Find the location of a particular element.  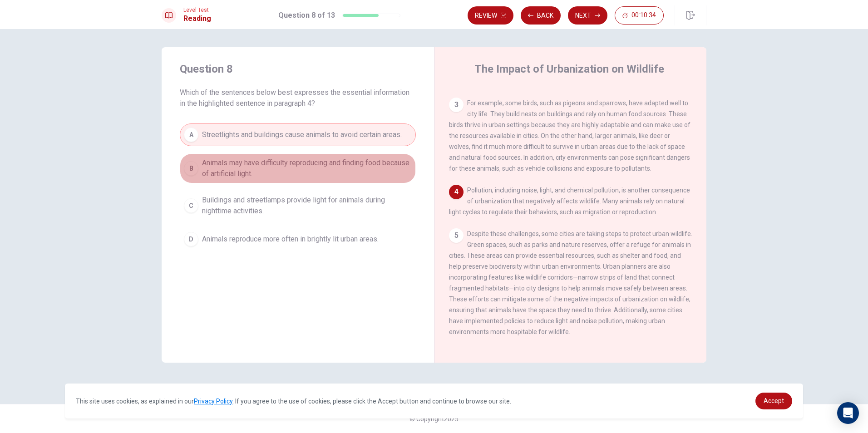

span: Streetlights and buildings cause animals to avoid certain areas. is located at coordinates (302, 134).